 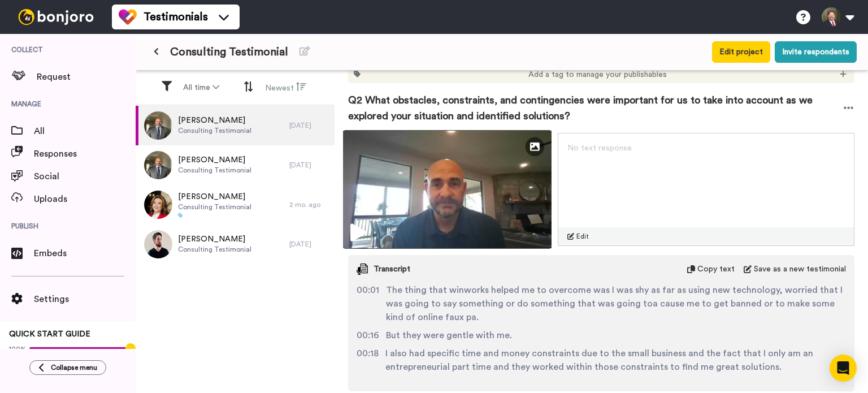 I want to click on span: Copy text, so click(x=716, y=269).